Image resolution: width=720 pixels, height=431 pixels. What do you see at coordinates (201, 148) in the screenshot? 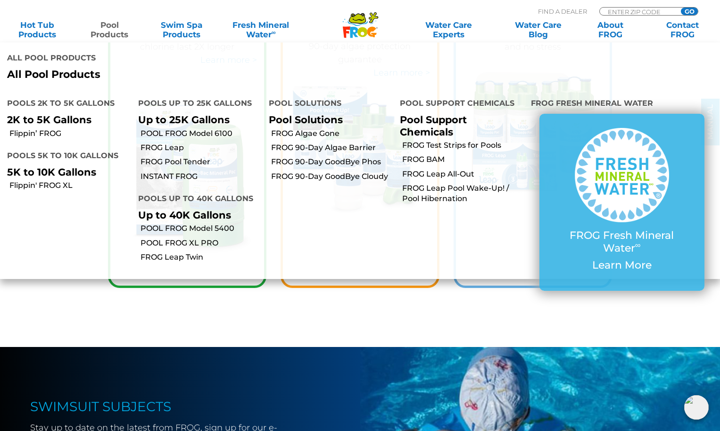
I see `a: FROG Leap` at bounding box center [201, 148].